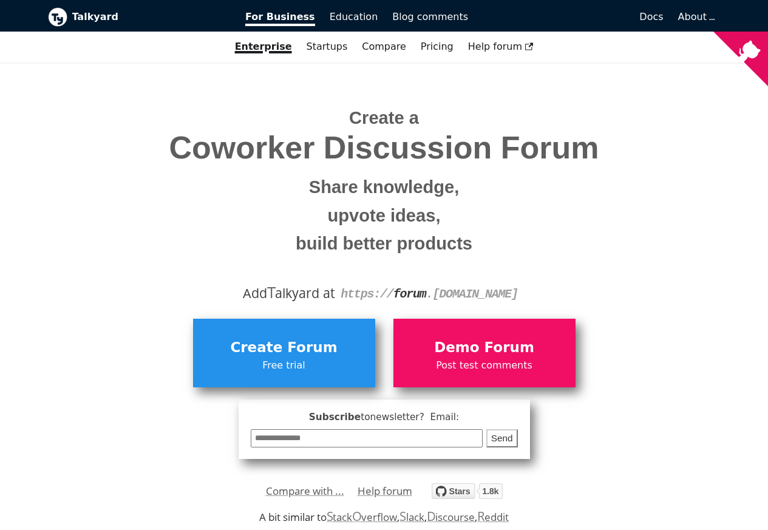 Image resolution: width=768 pixels, height=530 pixels. Describe the element at coordinates (467, 493) in the screenshot. I see `a: Star debiki/talkyard on GitHub` at that location.